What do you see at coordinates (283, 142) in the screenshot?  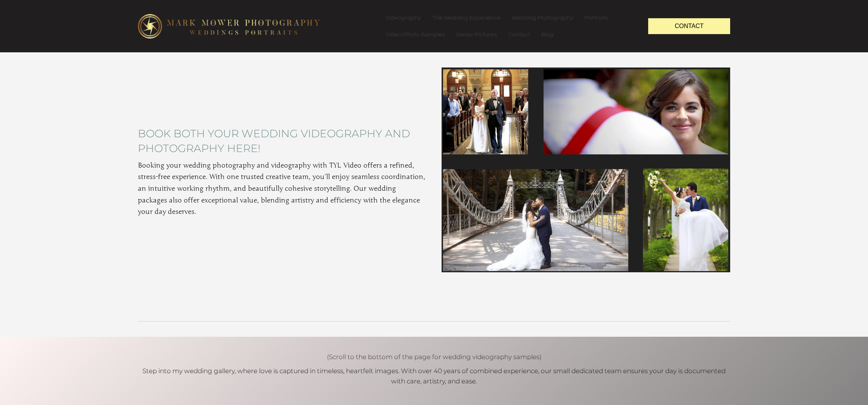 I see `span: Book both your wedding videography and photography here!` at bounding box center [283, 142].